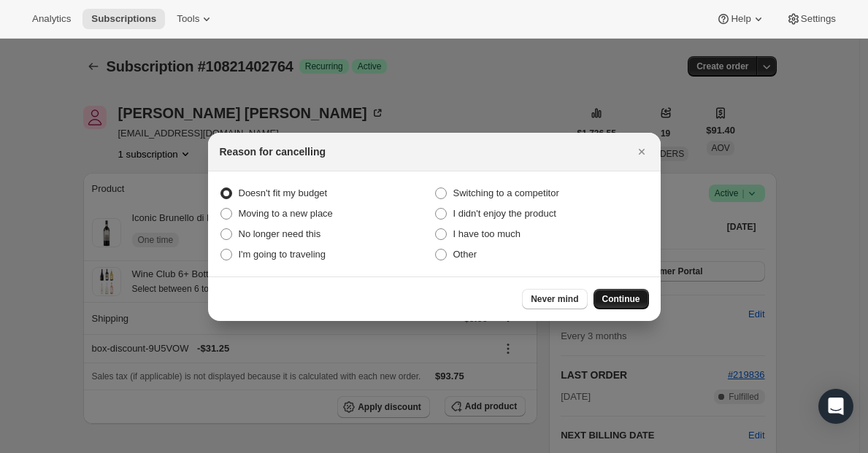  Describe the element at coordinates (195, 19) in the screenshot. I see `button: Tools` at that location.